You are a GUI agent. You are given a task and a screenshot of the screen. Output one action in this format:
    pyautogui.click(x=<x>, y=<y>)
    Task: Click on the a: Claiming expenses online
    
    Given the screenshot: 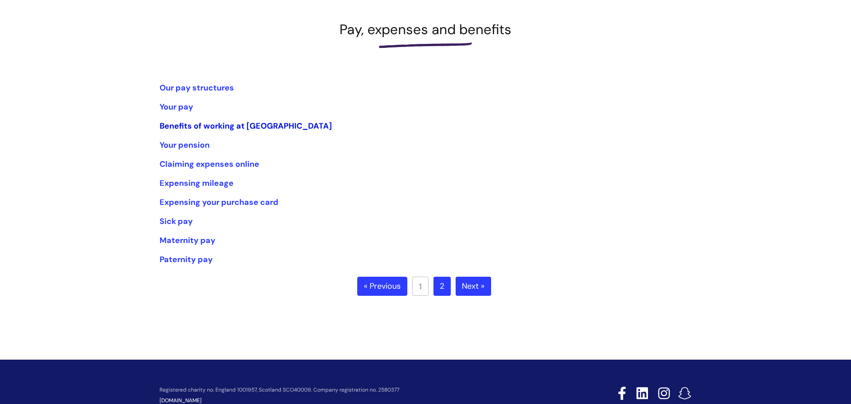 What is the action you would take?
    pyautogui.click(x=209, y=164)
    